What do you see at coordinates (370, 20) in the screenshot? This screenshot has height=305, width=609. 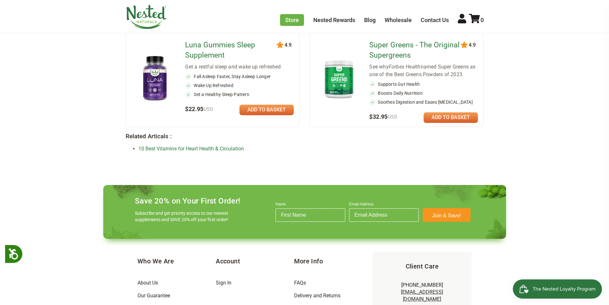 I see `a: Blog` at bounding box center [370, 20].